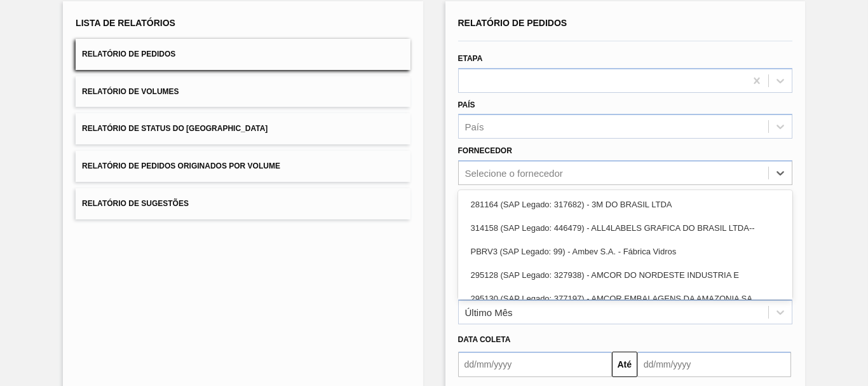 The height and width of the screenshot is (386, 868). Describe the element at coordinates (625, 364) in the screenshot. I see `button: Até` at that location.